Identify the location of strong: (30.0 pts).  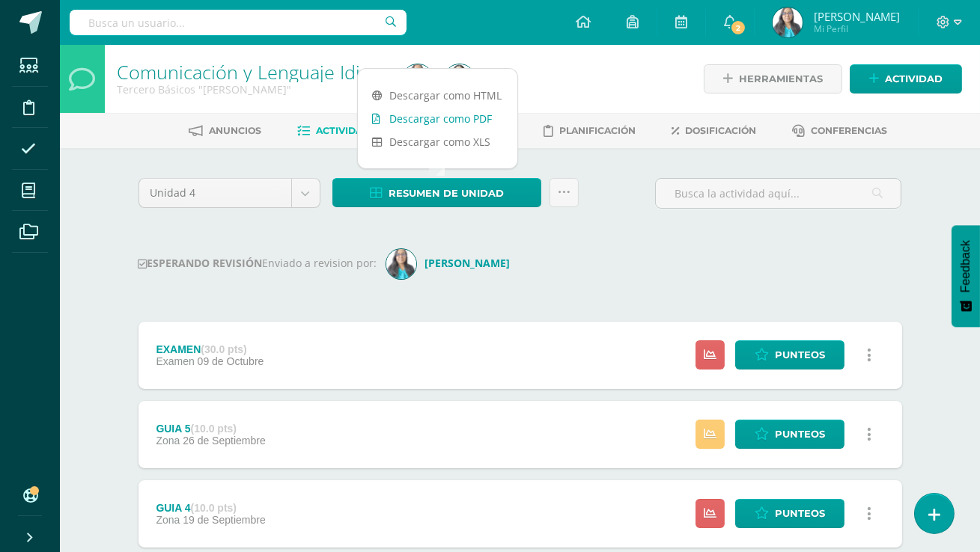
(223, 350).